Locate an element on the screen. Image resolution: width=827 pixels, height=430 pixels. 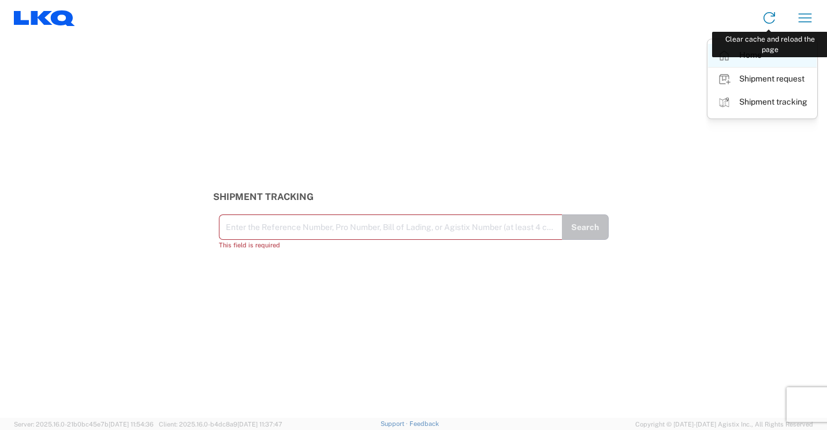
a: Shipment tracking is located at coordinates (762, 102).